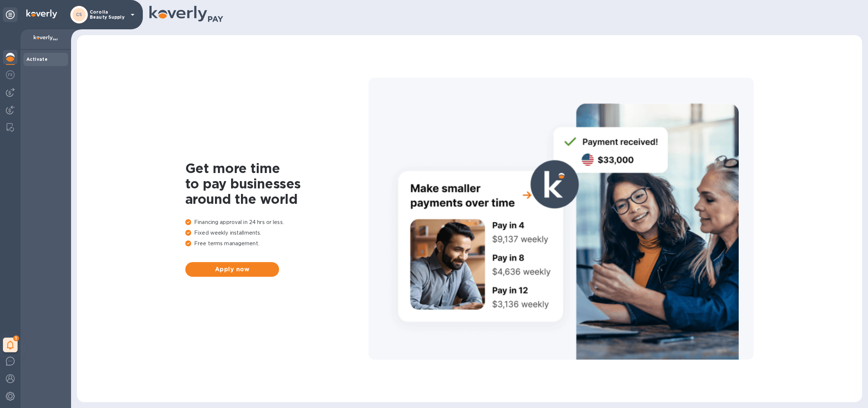 The width and height of the screenshot is (868, 408). Describe the element at coordinates (10, 14) in the screenshot. I see `div: Unpin categories` at that location.